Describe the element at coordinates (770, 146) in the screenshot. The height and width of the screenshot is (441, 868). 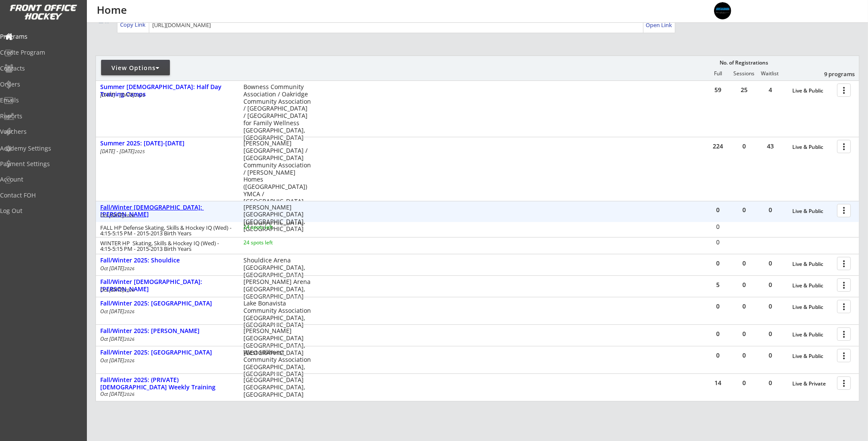
I see `div: 43` at that location.